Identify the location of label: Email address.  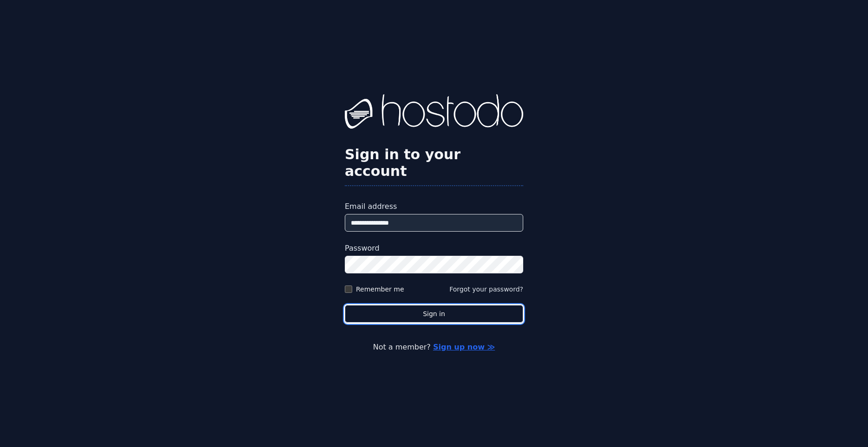
(434, 207).